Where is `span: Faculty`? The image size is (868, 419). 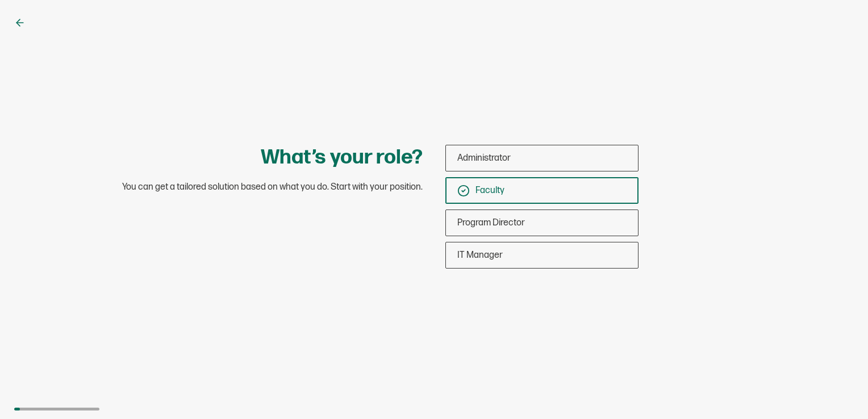 span: Faculty is located at coordinates (489, 190).